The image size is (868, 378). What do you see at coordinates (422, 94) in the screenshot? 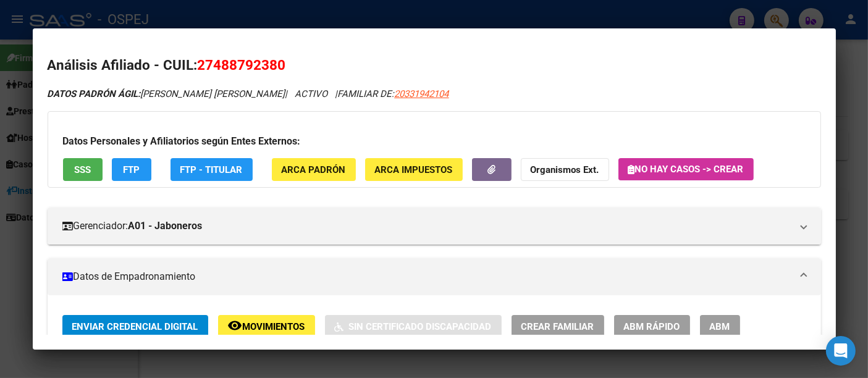
I see `span: 20331942104` at bounding box center [422, 94].